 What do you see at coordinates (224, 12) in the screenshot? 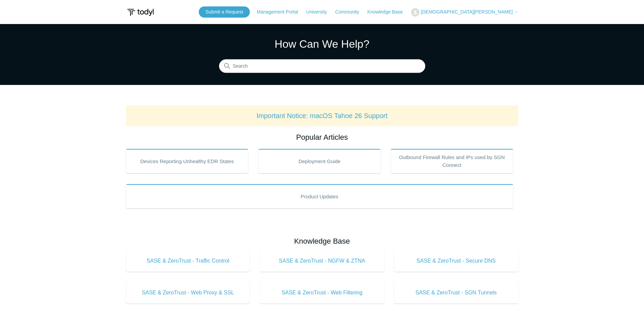
I see `a: Submit a Request` at bounding box center [224, 12].